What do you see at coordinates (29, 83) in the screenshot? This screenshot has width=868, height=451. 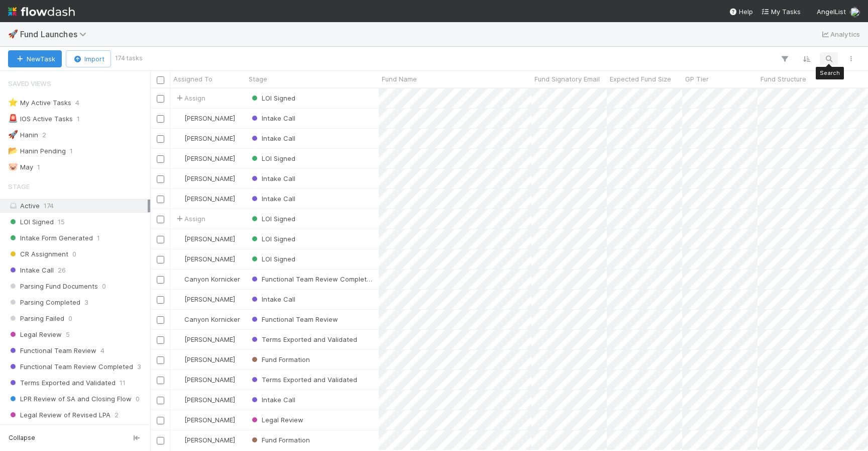 I see `span: Saved Views` at bounding box center [29, 83].